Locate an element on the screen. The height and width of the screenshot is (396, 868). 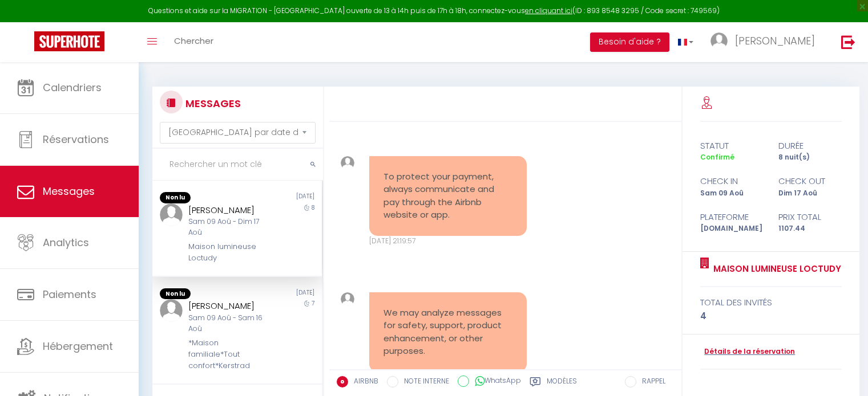
a: Détails de la réservation is located at coordinates (748, 352).